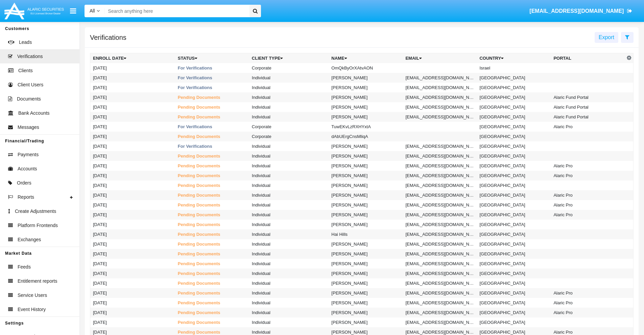 The image size is (644, 335). Describe the element at coordinates (30, 85) in the screenshot. I see `span: Client Users` at that location.